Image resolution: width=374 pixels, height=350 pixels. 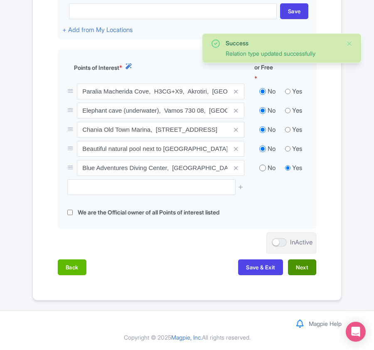 What do you see at coordinates (148, 212) in the screenshot?
I see `label: We are the Official owner of all Points of interest listed` at bounding box center [148, 212].